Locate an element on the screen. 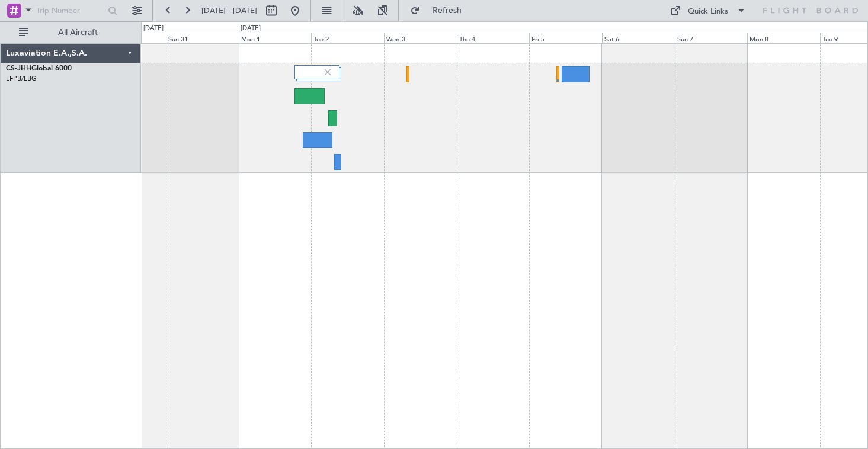  span: All Aircraft is located at coordinates (77, 32).